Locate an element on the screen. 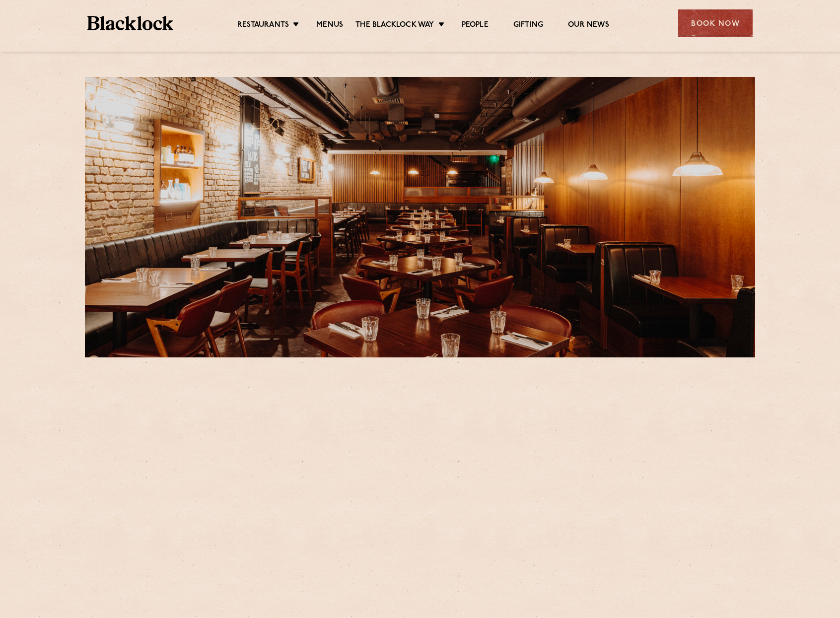 The image size is (840, 618). a: Menus is located at coordinates (330, 26).